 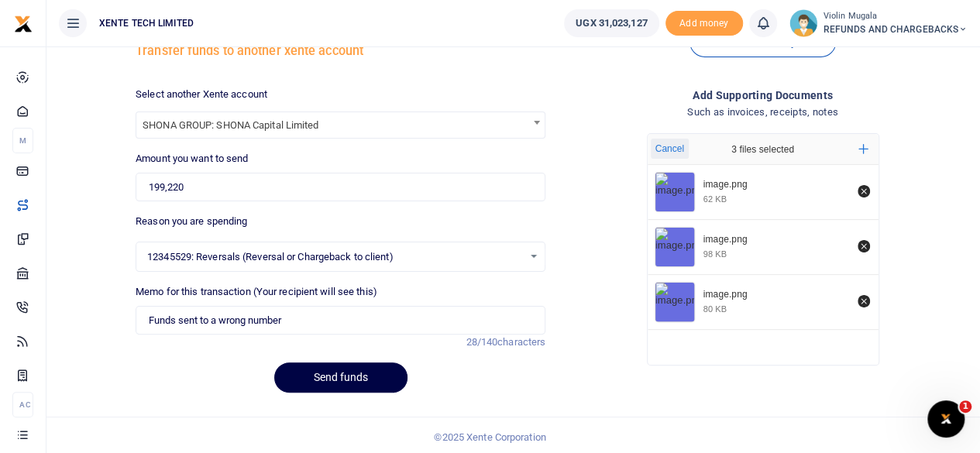 I want to click on a: Add money, so click(x=704, y=22).